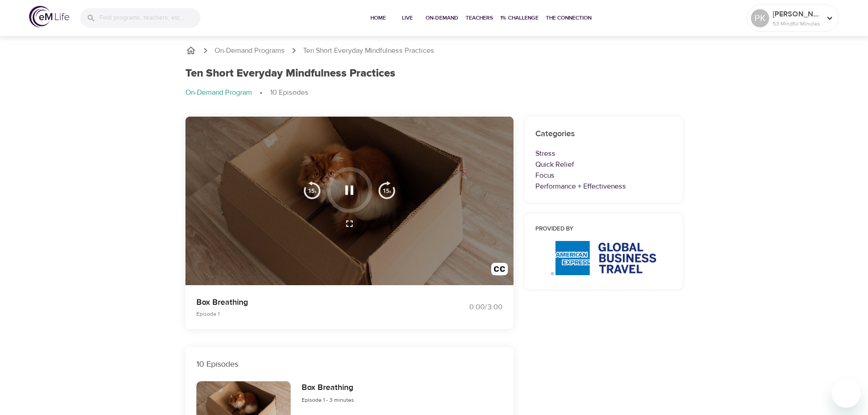  What do you see at coordinates (250, 51) in the screenshot?
I see `p: On-Demand Programs` at bounding box center [250, 51].